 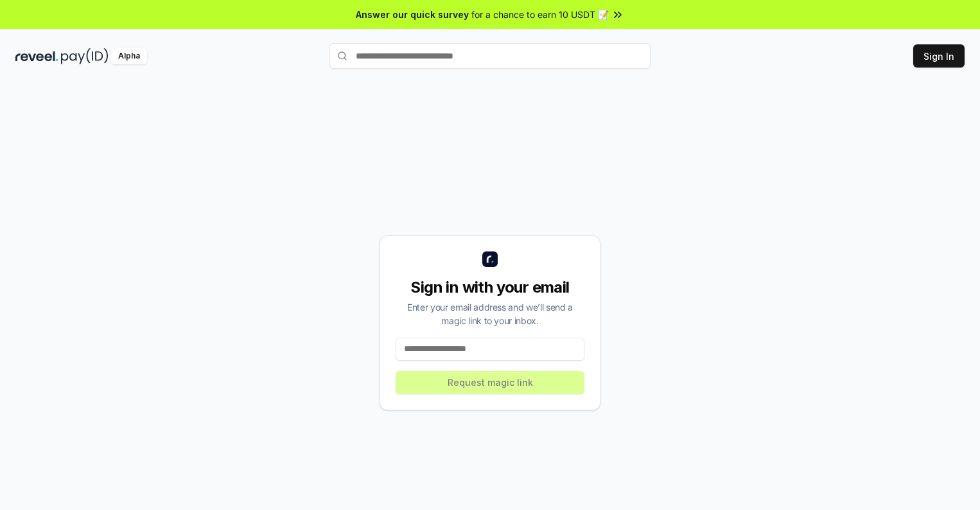 What do you see at coordinates (490, 313) in the screenshot?
I see `div: Enter your email address and we’ll send a magic link to your inbox.` at bounding box center [490, 313].